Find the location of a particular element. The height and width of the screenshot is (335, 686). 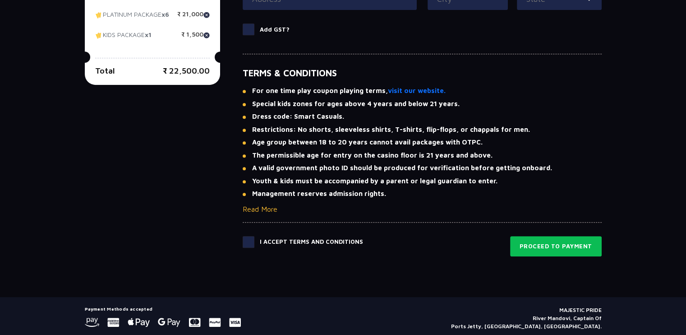

p: ₹ 21,000 is located at coordinates (193, 18).